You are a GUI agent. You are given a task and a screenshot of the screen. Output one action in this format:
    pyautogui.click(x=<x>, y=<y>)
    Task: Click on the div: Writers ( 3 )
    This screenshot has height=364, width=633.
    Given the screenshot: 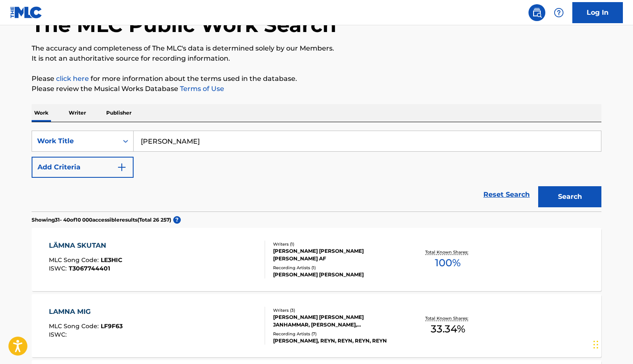 What is the action you would take?
    pyautogui.click(x=337, y=310)
    